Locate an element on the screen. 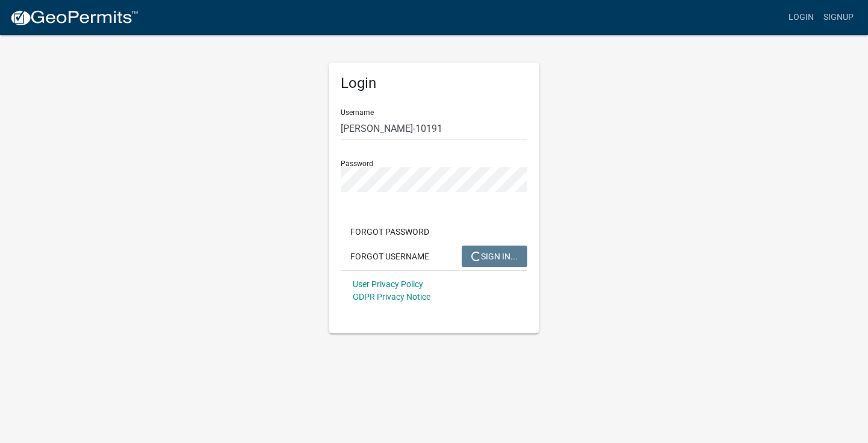  a: User Privacy Policy is located at coordinates (388, 284).